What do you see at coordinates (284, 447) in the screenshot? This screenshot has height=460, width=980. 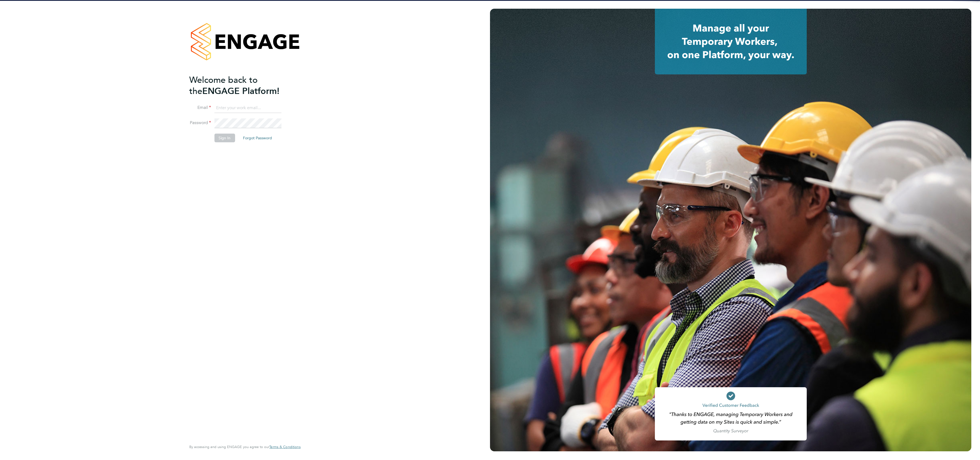 I see `a: Terms & Conditions` at bounding box center [284, 447].